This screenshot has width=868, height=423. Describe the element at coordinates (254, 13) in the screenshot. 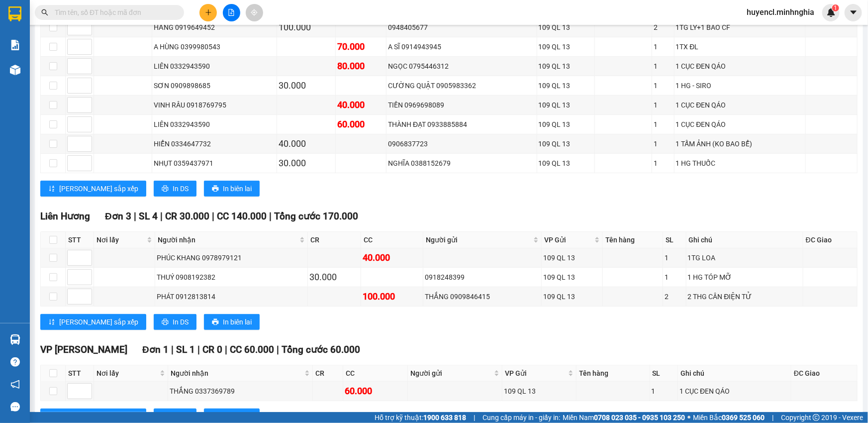

I see `span: aim` at that location.